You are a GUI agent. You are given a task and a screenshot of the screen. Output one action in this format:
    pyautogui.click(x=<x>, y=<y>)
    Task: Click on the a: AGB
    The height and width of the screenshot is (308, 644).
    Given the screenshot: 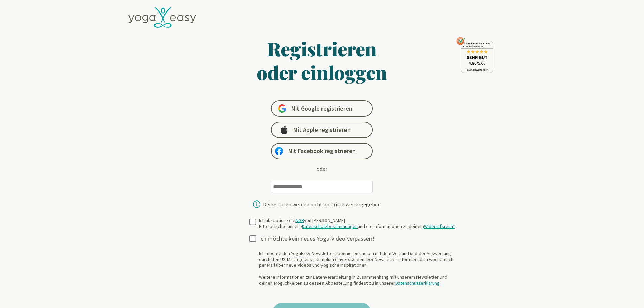 What is the action you would take?
    pyautogui.click(x=300, y=221)
    